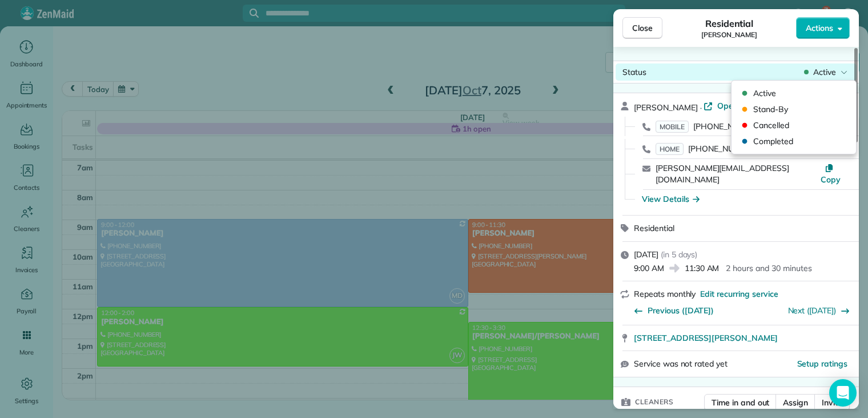  I want to click on div: Open Intercom Messenger, so click(843, 392).